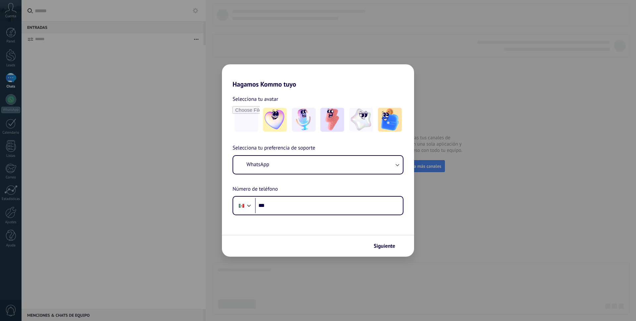  Describe the element at coordinates (242, 205) in the screenshot. I see `div: Mexico: + 52` at that location.